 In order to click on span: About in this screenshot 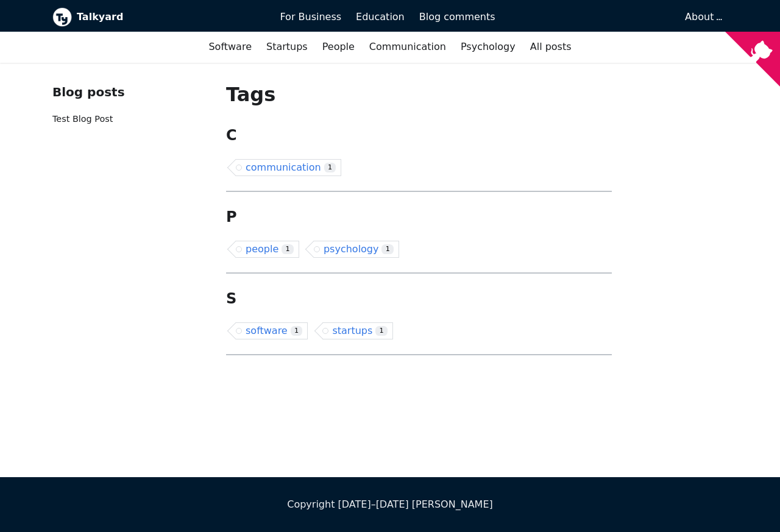, I will do `click(703, 17)`.